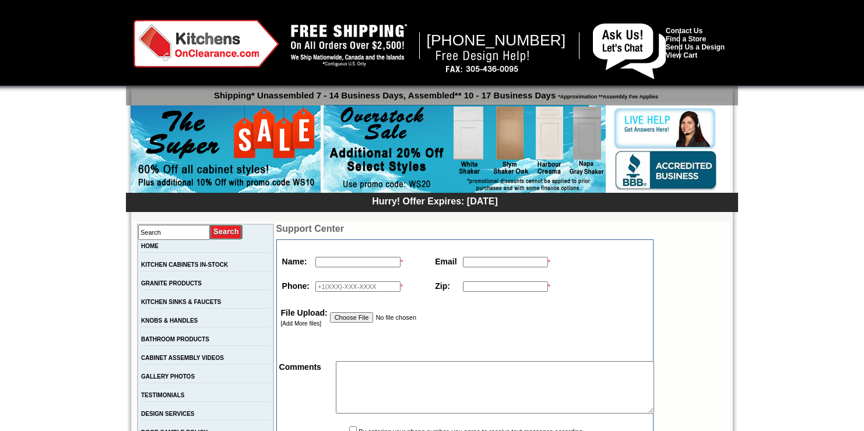 The image size is (864, 431). What do you see at coordinates (301, 323) in the screenshot?
I see `a: [Add More files]` at bounding box center [301, 323].